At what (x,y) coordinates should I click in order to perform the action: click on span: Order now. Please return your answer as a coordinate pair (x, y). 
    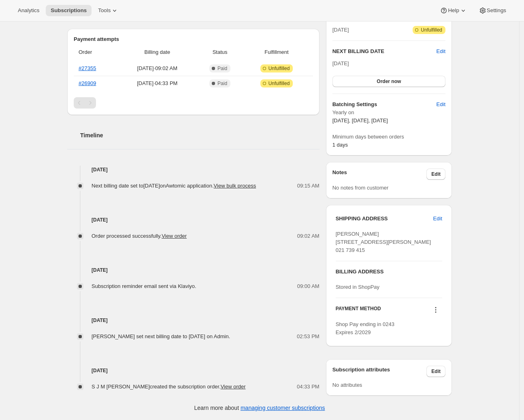
    Looking at the image, I should click on (389, 81).